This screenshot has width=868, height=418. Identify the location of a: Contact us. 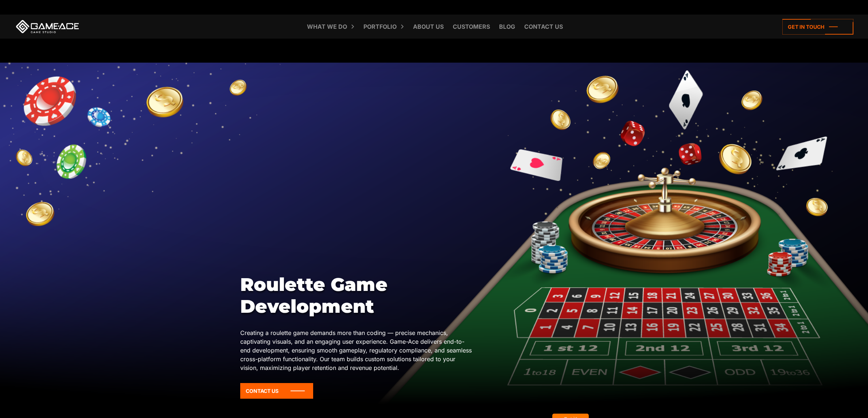
(544, 26).